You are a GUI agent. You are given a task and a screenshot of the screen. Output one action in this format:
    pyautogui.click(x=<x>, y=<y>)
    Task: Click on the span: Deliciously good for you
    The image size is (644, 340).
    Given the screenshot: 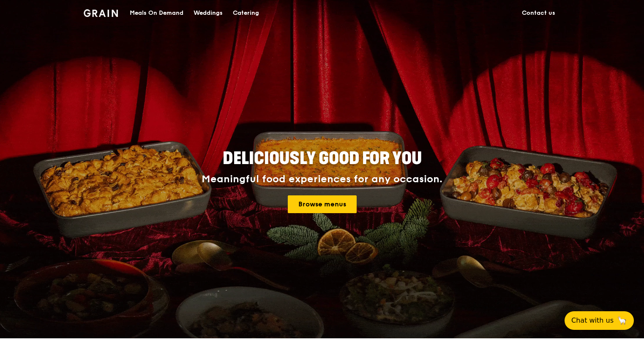 What is the action you would take?
    pyautogui.click(x=322, y=159)
    